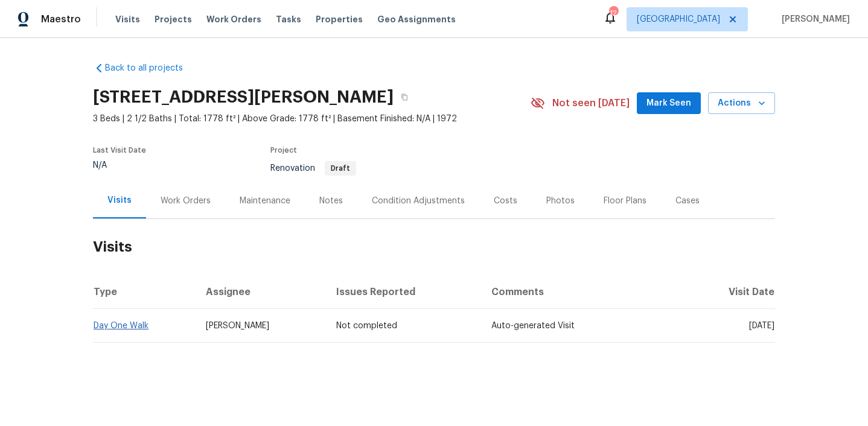  I want to click on a: Back to all projects, so click(151, 68).